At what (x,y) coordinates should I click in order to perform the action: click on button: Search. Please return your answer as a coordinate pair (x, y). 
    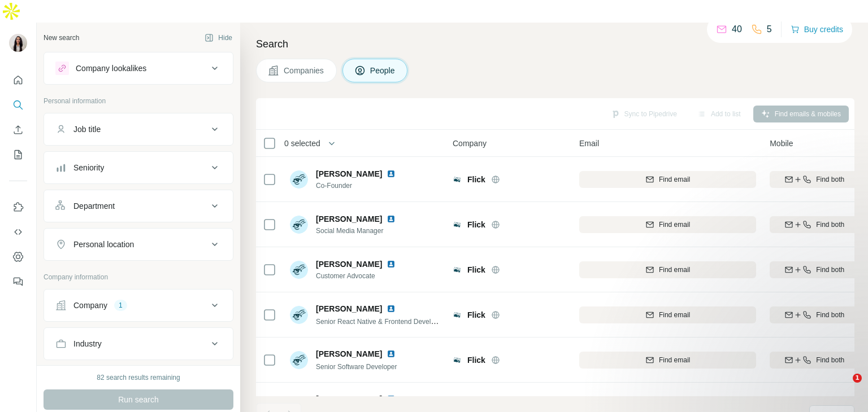
    Looking at the image, I should click on (18, 105).